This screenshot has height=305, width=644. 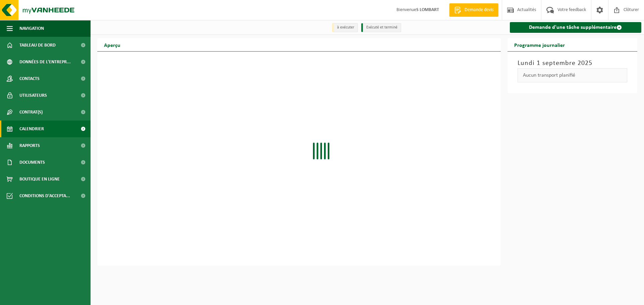 What do you see at coordinates (573, 63) in the screenshot?
I see `h3: Lundi 1 septembre 2025` at bounding box center [573, 63].